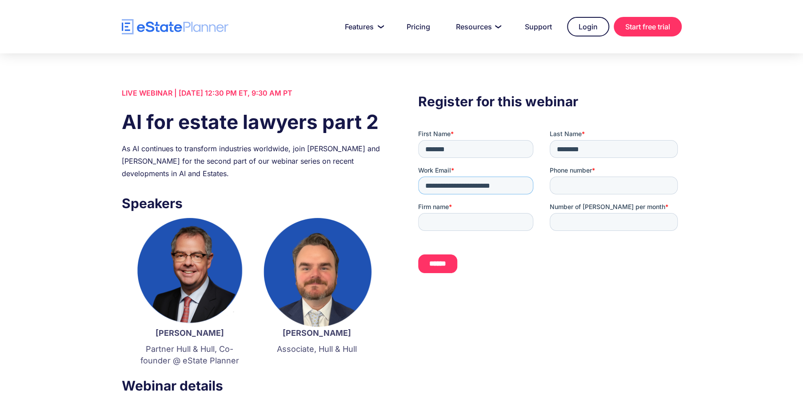 This screenshot has width=803, height=403. What do you see at coordinates (175, 27) in the screenshot?
I see `a: home` at bounding box center [175, 27].